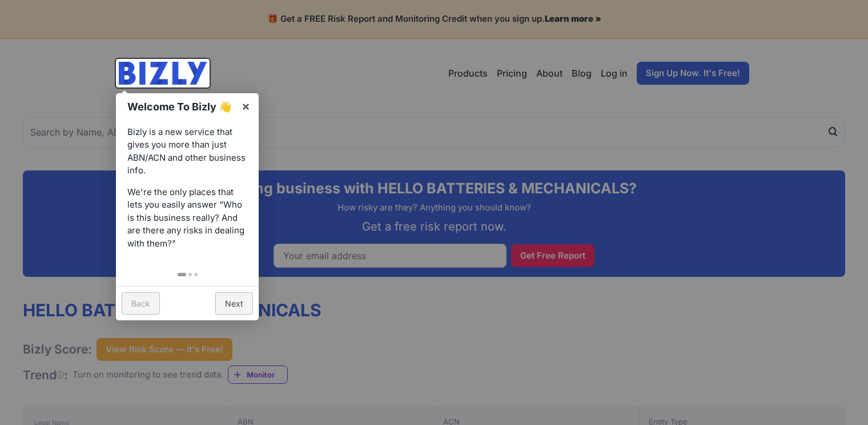  What do you see at coordinates (181, 106) in the screenshot?
I see `h1: Welcome To Bizly 👋` at bounding box center [181, 106].